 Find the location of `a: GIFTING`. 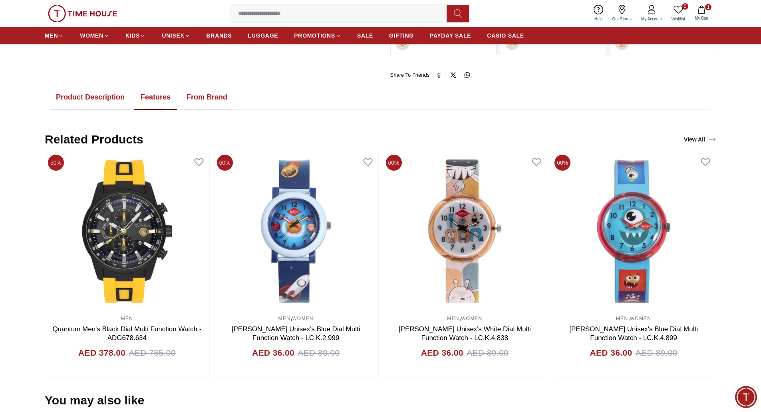

a: GIFTING is located at coordinates (401, 36).